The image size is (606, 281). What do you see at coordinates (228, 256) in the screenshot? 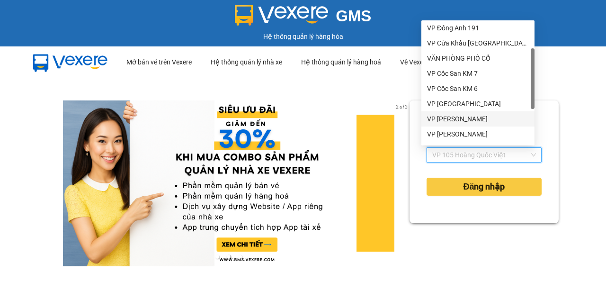
I see `li: slide item 2` at bounding box center [228, 256].